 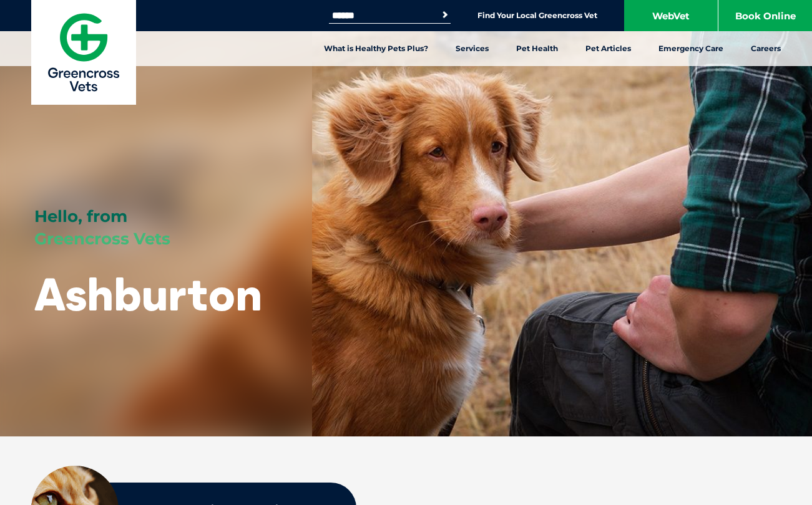 What do you see at coordinates (472, 49) in the screenshot?
I see `a: Services` at bounding box center [472, 49].